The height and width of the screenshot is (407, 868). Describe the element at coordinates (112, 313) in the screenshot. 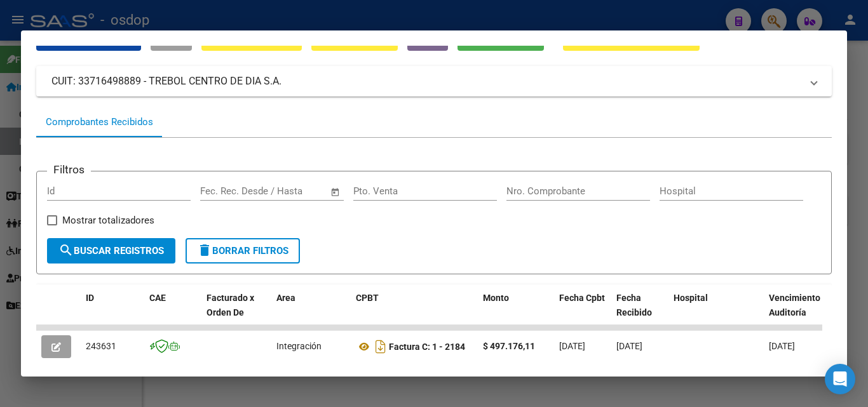

I see `datatable-header-cell: ID` at that location.